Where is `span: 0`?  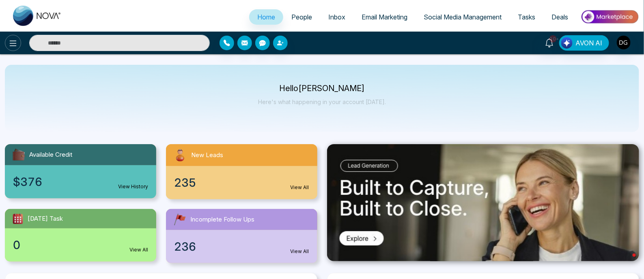 span: 0 is located at coordinates (17, 245).